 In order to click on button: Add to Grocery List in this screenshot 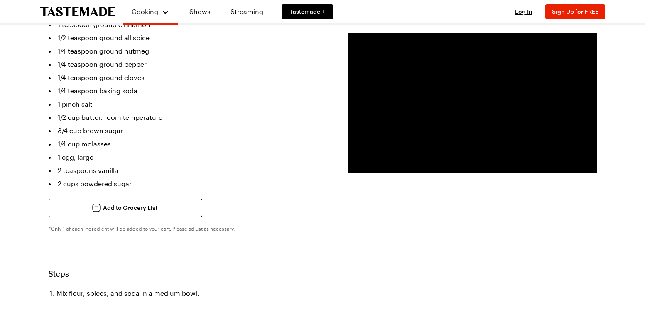, I will do `click(125, 208)`.